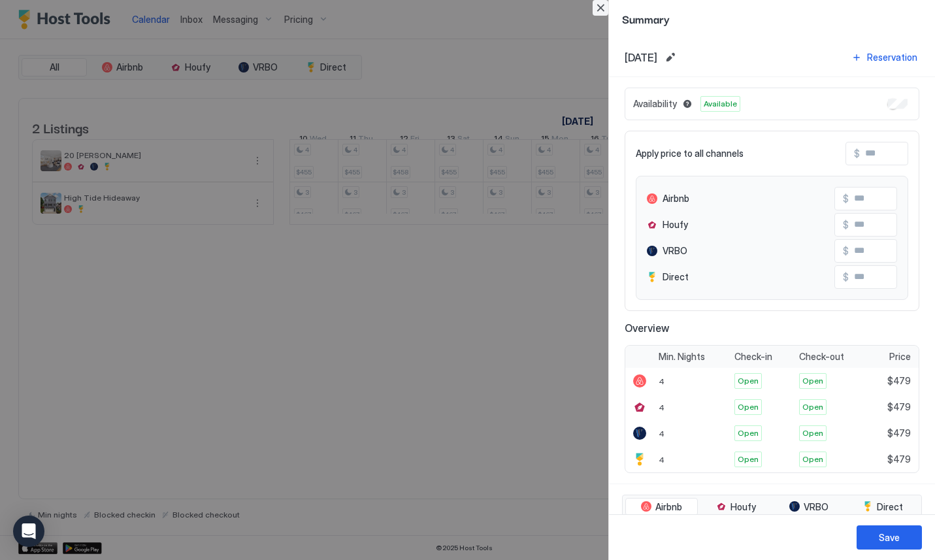  What do you see at coordinates (883, 507) in the screenshot?
I see `button: Direct` at bounding box center [883, 507].